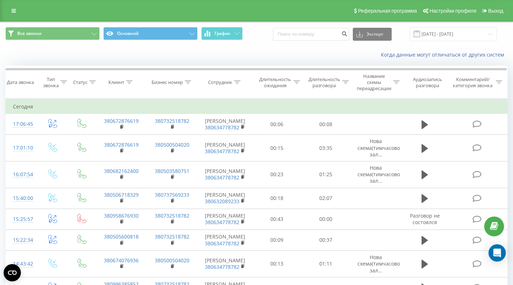  What do you see at coordinates (387, 11) in the screenshot?
I see `span: Реферальная программа` at bounding box center [387, 11].